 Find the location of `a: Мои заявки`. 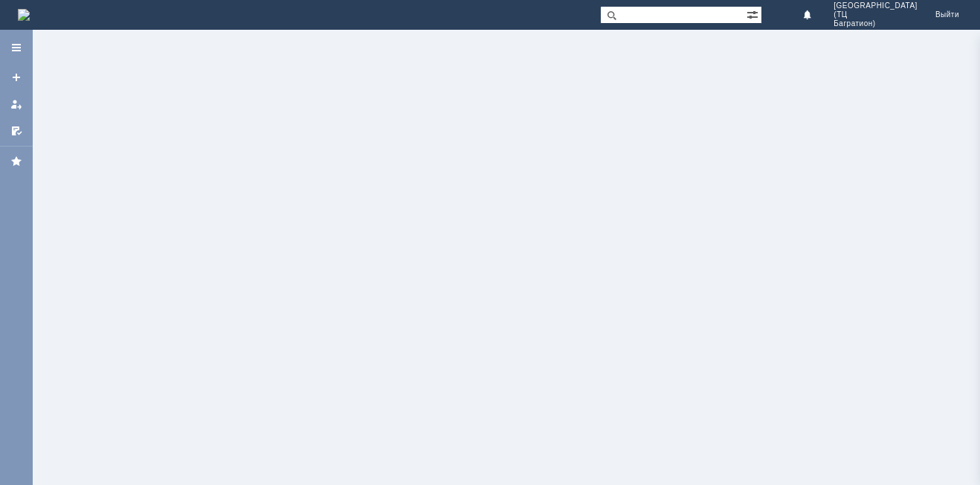

a: Мои заявки is located at coordinates (16, 104).